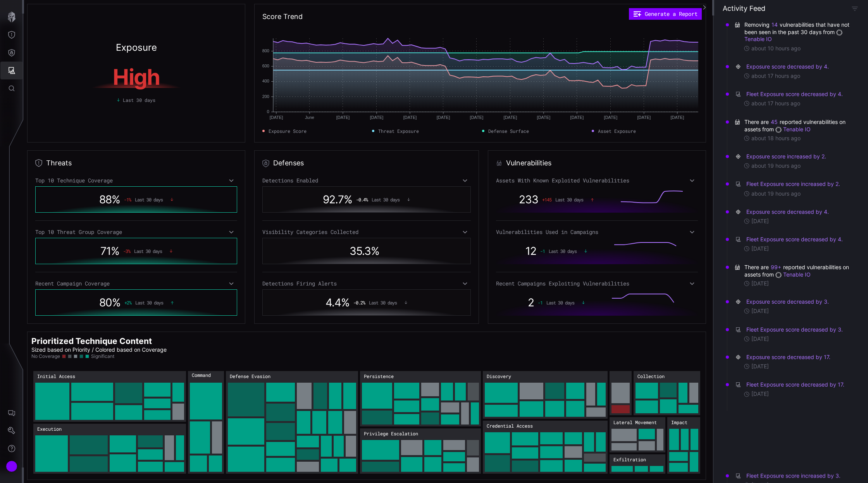  Describe the element at coordinates (335, 422) in the screenshot. I see `rect: Defense Evasion → Defense Evasion:Deobfuscate/Decode Files or Information: 24` at that location.